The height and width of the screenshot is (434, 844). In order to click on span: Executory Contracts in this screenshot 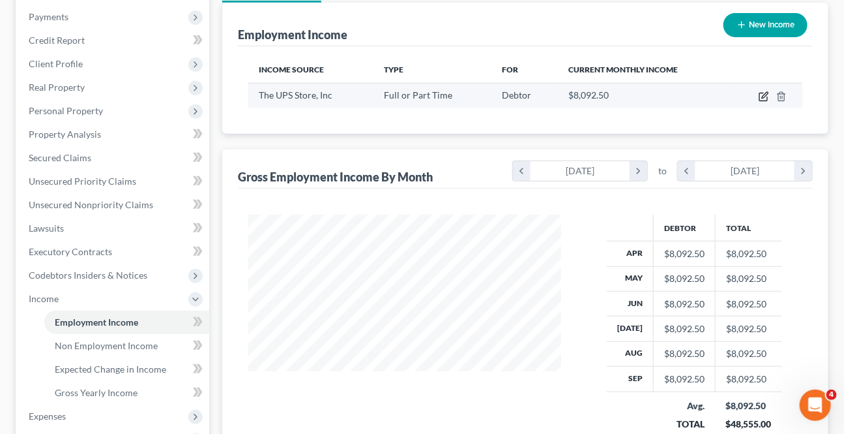, I will do `click(70, 251)`.